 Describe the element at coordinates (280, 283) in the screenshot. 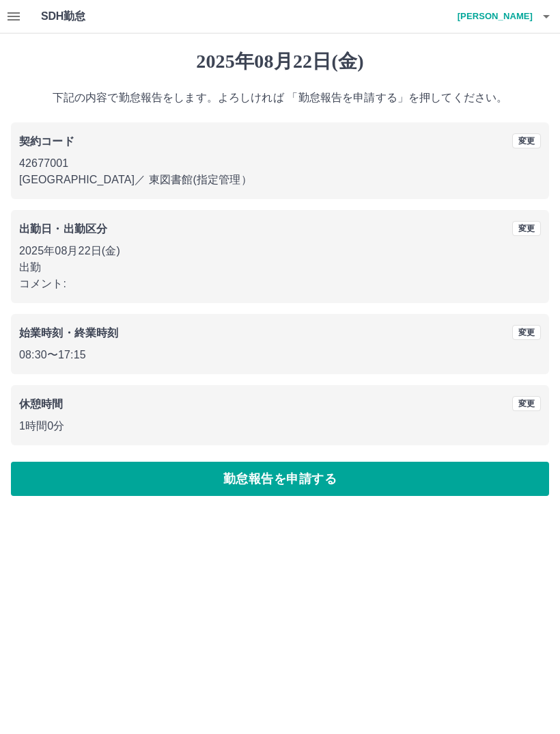

I see `p: コメント:` at that location.